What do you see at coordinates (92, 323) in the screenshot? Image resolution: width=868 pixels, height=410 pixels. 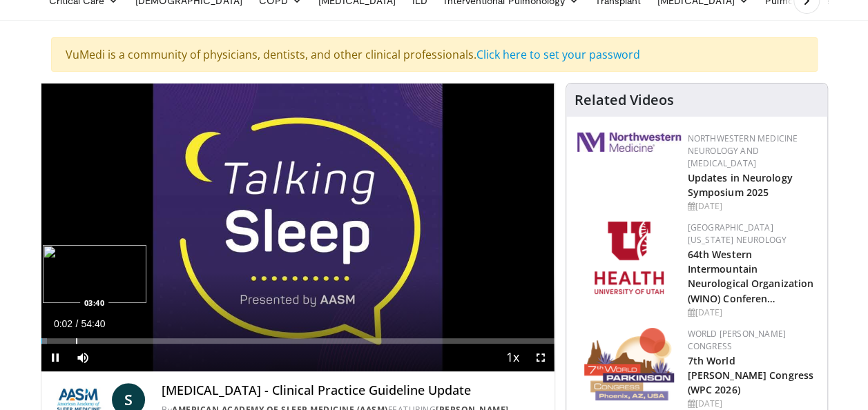 I see `span: 54:40` at bounding box center [92, 323].